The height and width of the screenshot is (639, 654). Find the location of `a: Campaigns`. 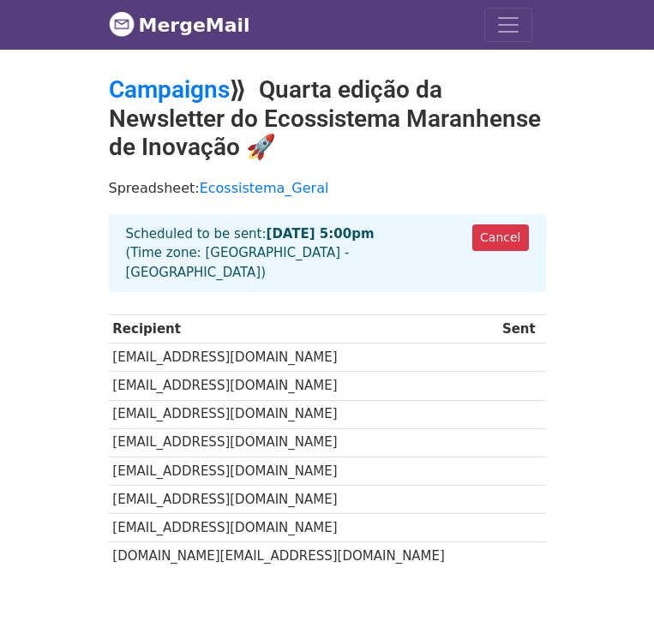

a: Campaigns is located at coordinates (169, 89).